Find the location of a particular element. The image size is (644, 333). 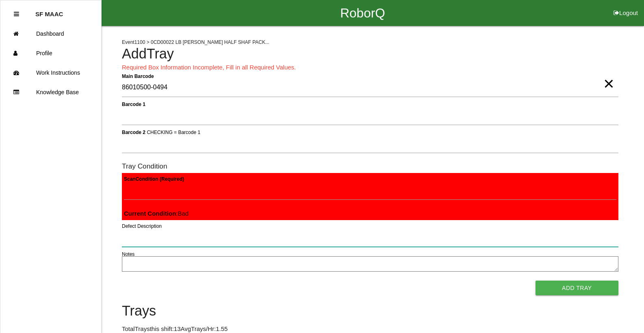

h6: Tray Condition is located at coordinates (370, 166).